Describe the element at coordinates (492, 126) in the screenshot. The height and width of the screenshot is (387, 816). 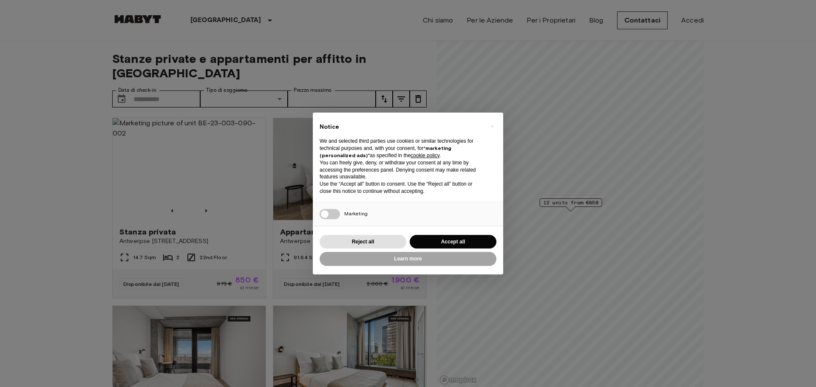
I see `button: Close this notice` at that location.